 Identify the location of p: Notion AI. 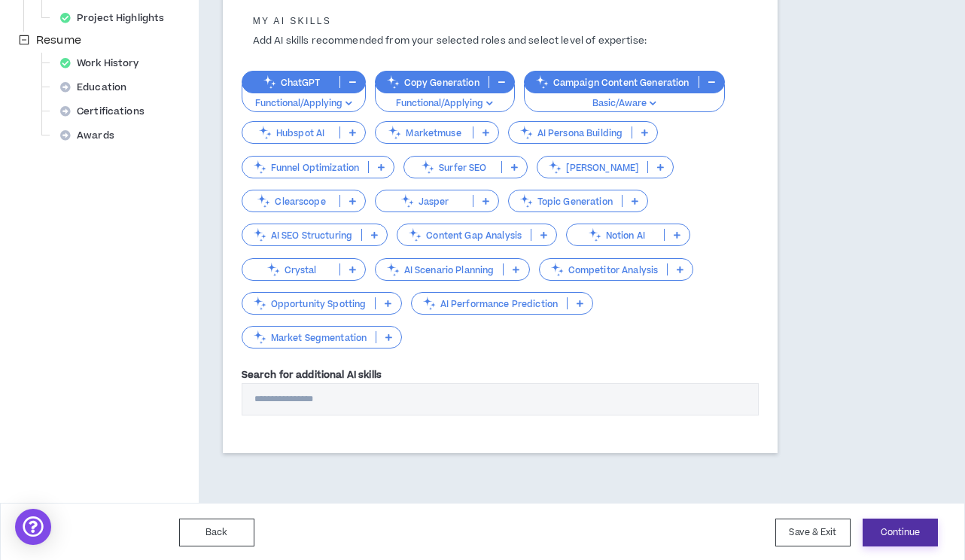
(615, 235).